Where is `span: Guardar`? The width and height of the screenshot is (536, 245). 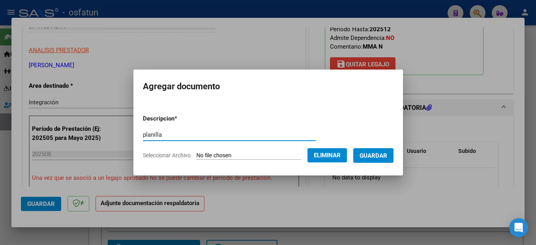 span: Guardar is located at coordinates (374, 156).